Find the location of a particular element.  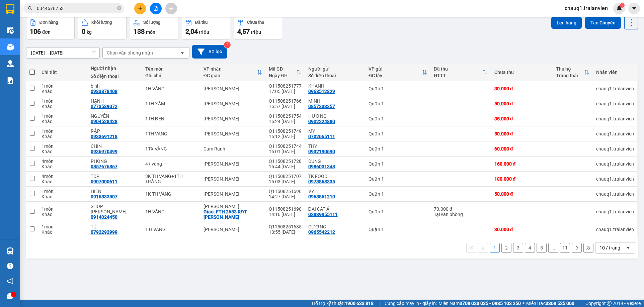

span: kg is located at coordinates (89, 32).